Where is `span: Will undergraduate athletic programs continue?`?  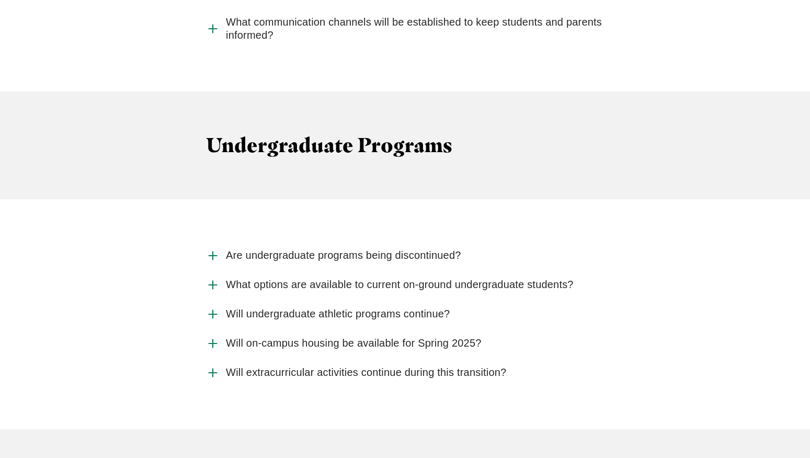
span: Will undergraduate athletic programs continue? is located at coordinates (338, 314).